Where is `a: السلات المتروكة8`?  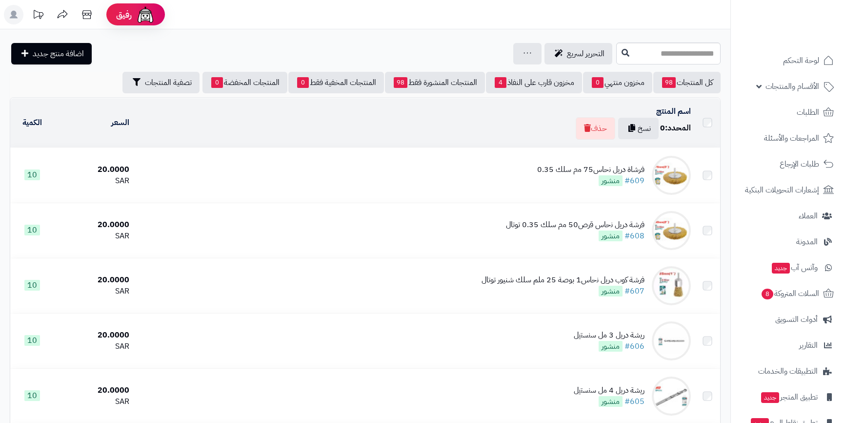 a: السلات المتروكة8 is located at coordinates (788, 293).